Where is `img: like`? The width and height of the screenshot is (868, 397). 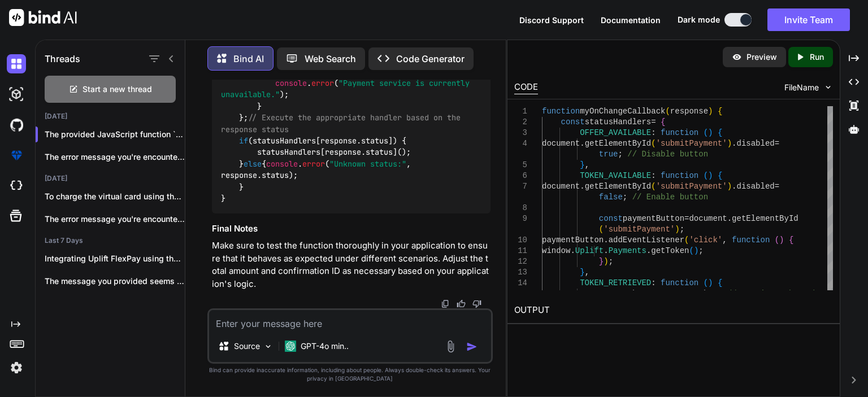 img: like is located at coordinates (462, 304).